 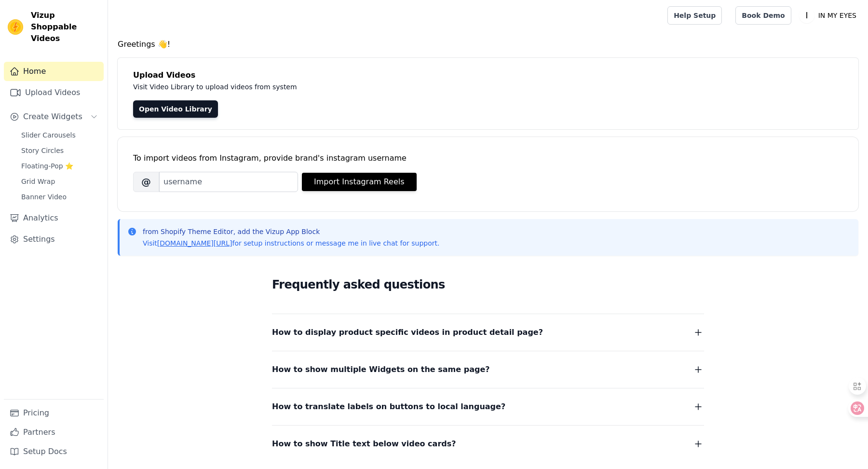 What do you see at coordinates (52, 117) in the screenshot?
I see `span: Create Widgets` at bounding box center [52, 117].